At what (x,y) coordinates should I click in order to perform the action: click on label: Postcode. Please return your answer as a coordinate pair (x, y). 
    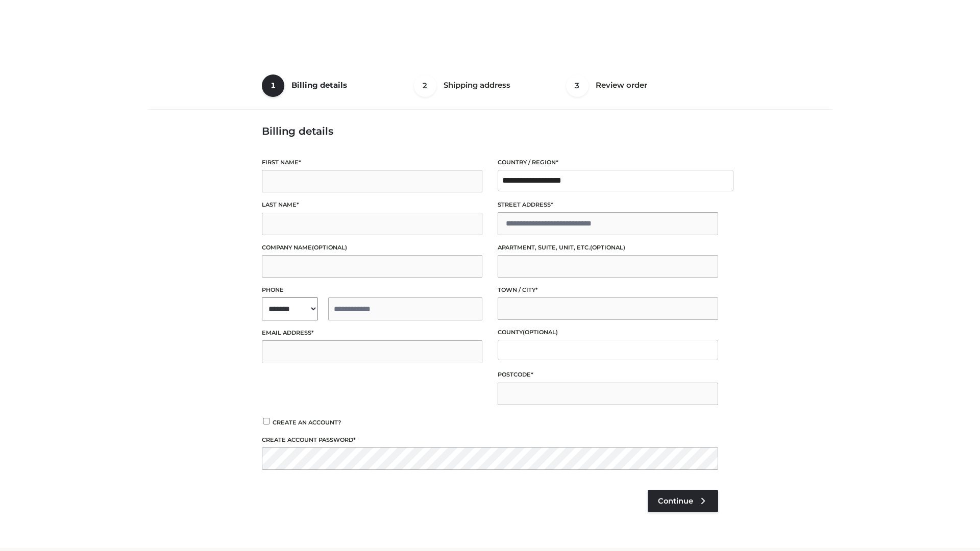
    Looking at the image, I should click on (608, 374).